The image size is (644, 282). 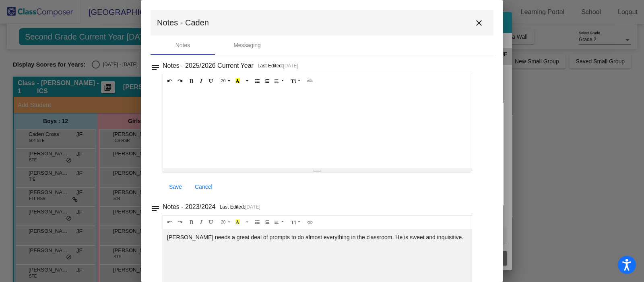 What do you see at coordinates (204, 187) in the screenshot?
I see `span: Cancel` at bounding box center [204, 187].